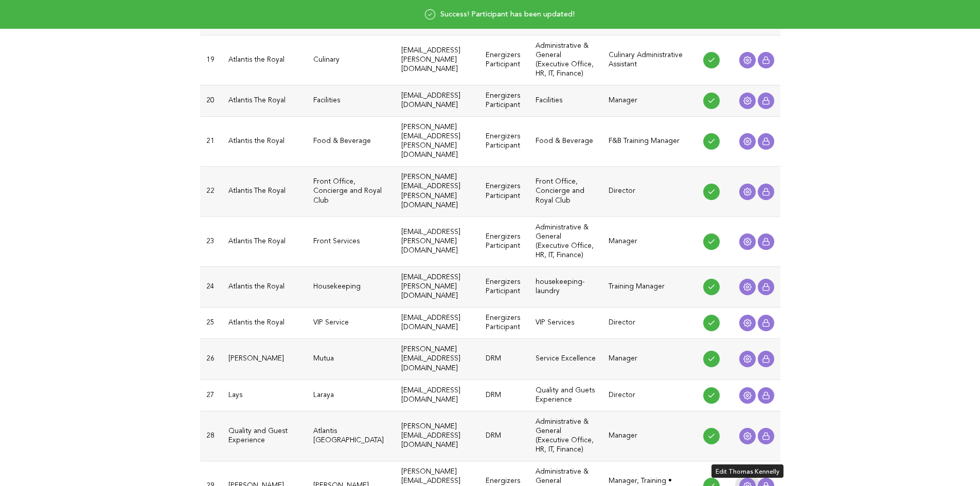 The image size is (980, 486). Describe the element at coordinates (566, 359) in the screenshot. I see `td: Service Excellence` at that location.